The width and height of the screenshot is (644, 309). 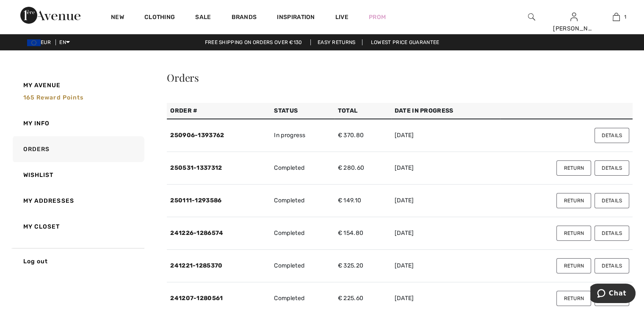 I want to click on a: 250906-1393762, so click(x=197, y=135).